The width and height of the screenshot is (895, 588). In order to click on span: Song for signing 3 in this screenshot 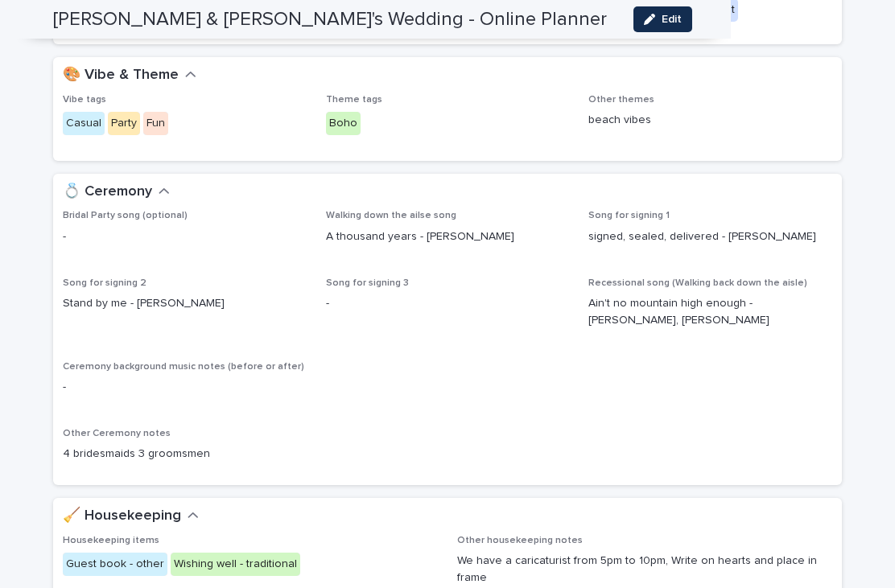, I will do `click(367, 283)`.